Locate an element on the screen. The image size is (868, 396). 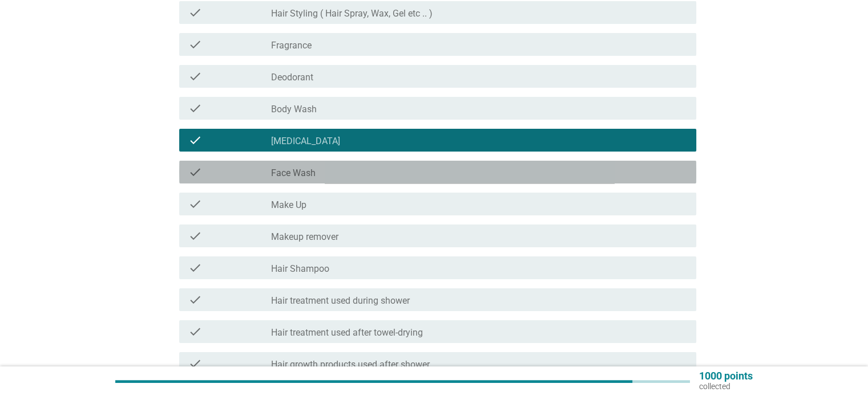
label: Body Wash is located at coordinates (294, 109).